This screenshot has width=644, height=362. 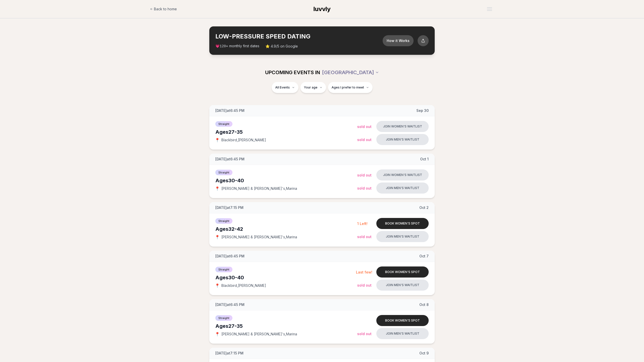 What do you see at coordinates (490, 9) in the screenshot?
I see `button: Open menu` at bounding box center [490, 9].